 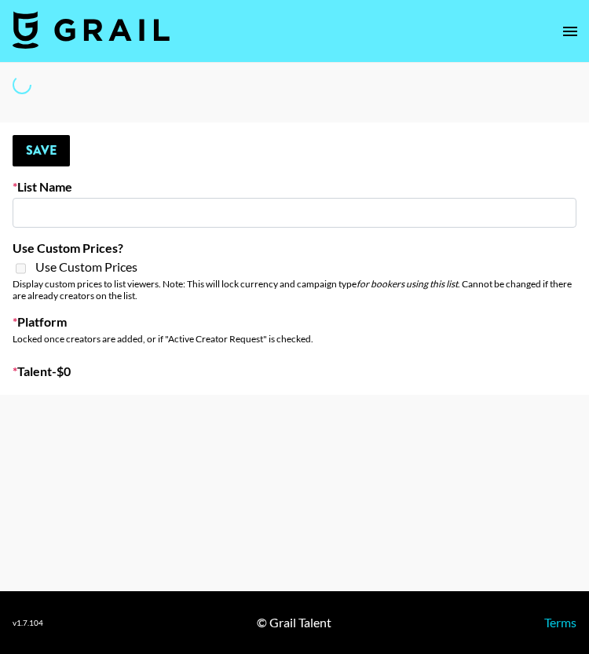 I want to click on label: Use Custom Prices?, so click(x=294, y=248).